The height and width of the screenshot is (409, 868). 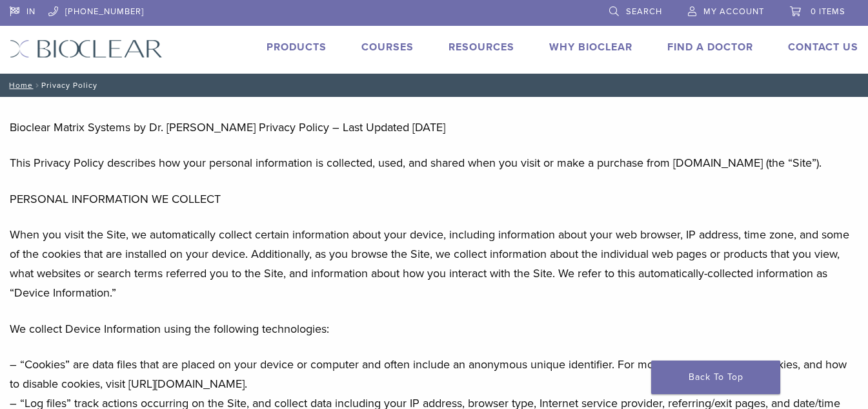 I want to click on span: Search, so click(x=644, y=12).